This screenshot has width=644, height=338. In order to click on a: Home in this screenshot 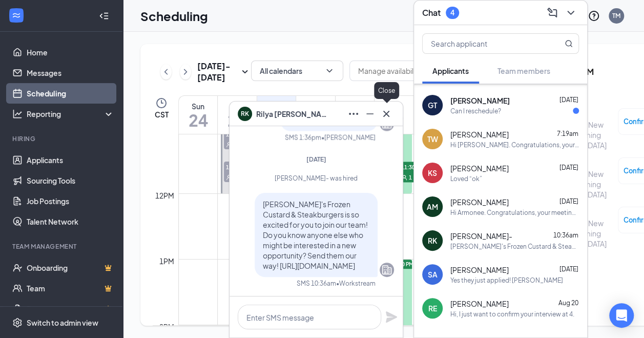, I will do `click(70, 52)`.